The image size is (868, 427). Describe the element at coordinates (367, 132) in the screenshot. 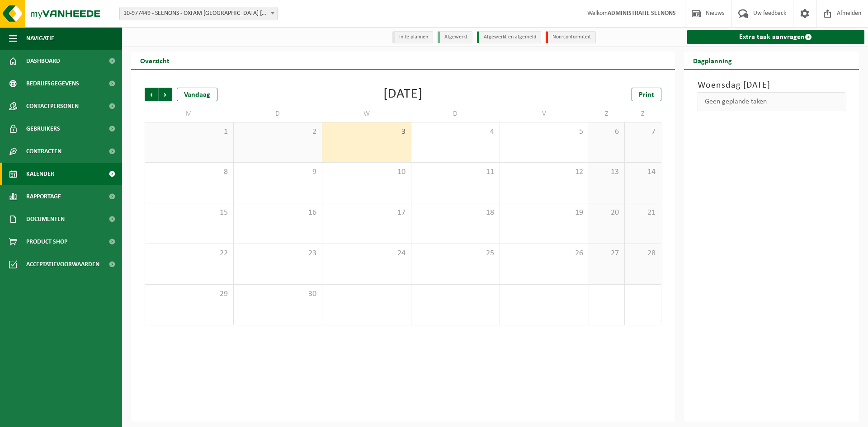

I see `span: 3` at that location.